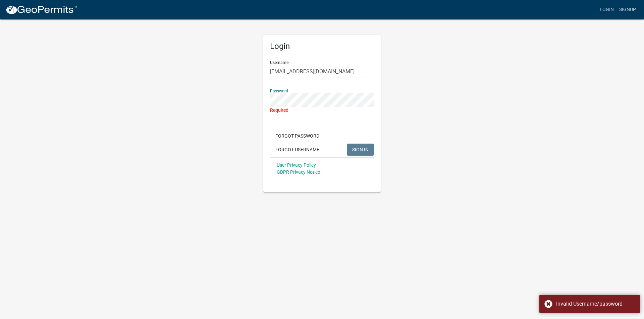 This screenshot has height=319, width=644. What do you see at coordinates (606, 10) in the screenshot?
I see `a: Login` at bounding box center [606, 10].